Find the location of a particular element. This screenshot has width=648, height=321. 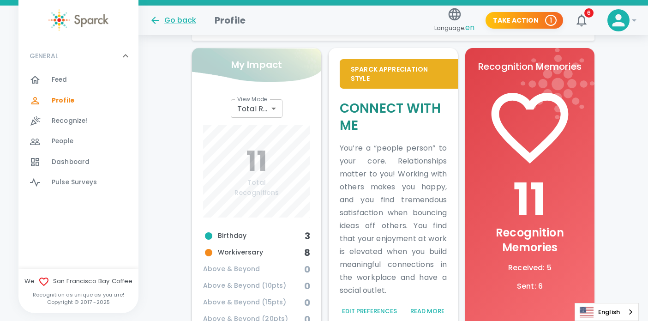

span: Birthday is located at coordinates (254, 236).